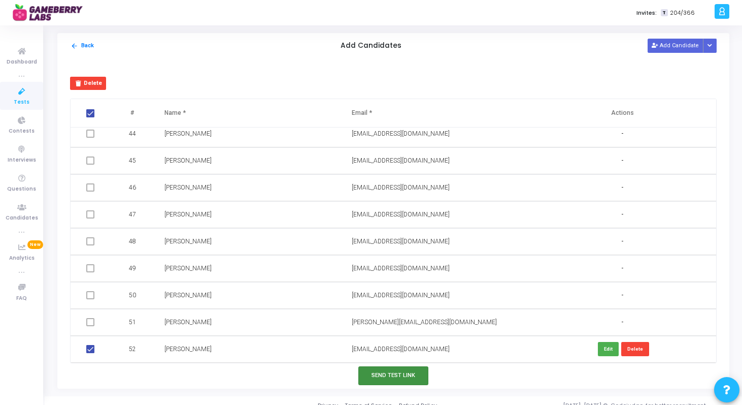 This screenshot has width=742, height=405. What do you see at coordinates (22, 160) in the screenshot?
I see `span: Interviews` at bounding box center [22, 160].